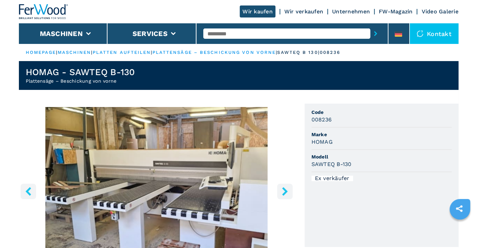 The width and height of the screenshot is (477, 248). I want to click on button: submit-button, so click(376, 34).